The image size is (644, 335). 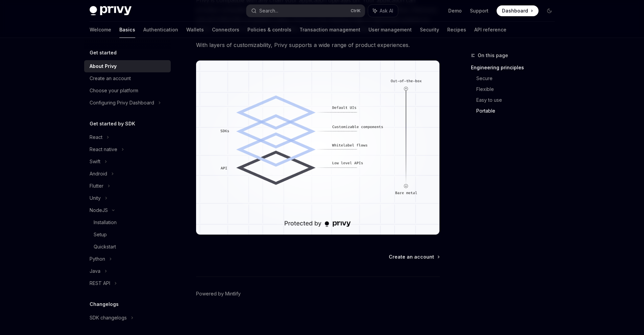 I want to click on span: Ctrl K, so click(x=355, y=11).